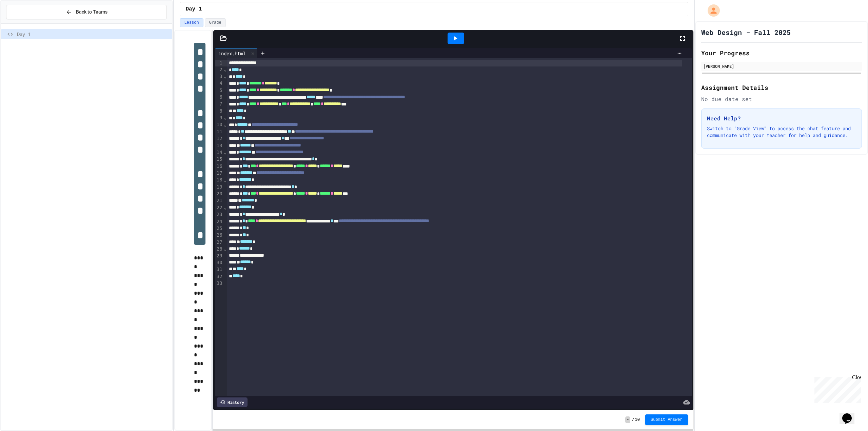 The height and width of the screenshot is (431, 868). I want to click on h2: Your Progress, so click(782, 52).